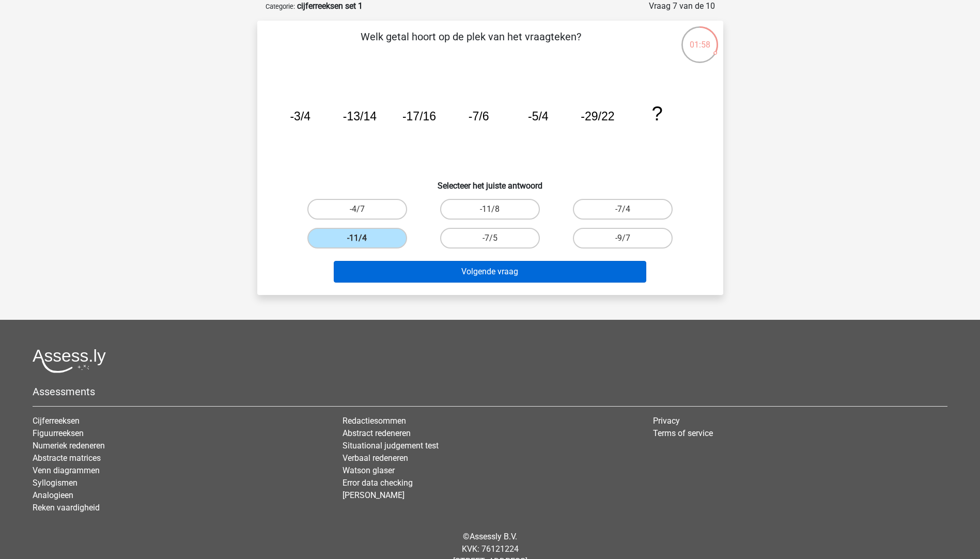 Image resolution: width=980 pixels, height=559 pixels. I want to click on a: Figuurreeksen, so click(58, 433).